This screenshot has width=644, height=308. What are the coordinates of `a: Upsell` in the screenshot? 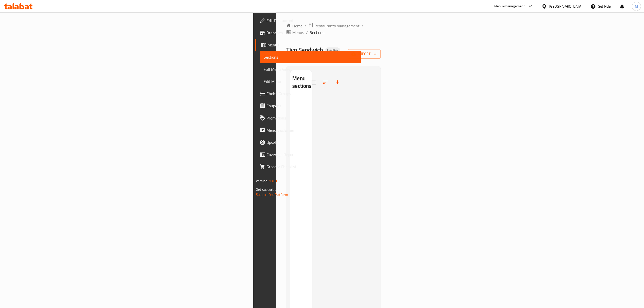 It's located at (308, 142).